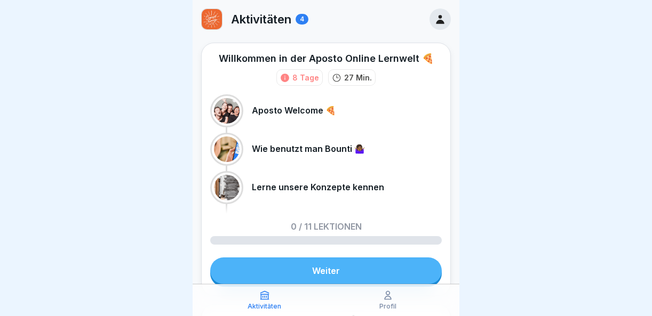  Describe the element at coordinates (294, 110) in the screenshot. I see `p: Aposto Welcome 🍕` at that location.